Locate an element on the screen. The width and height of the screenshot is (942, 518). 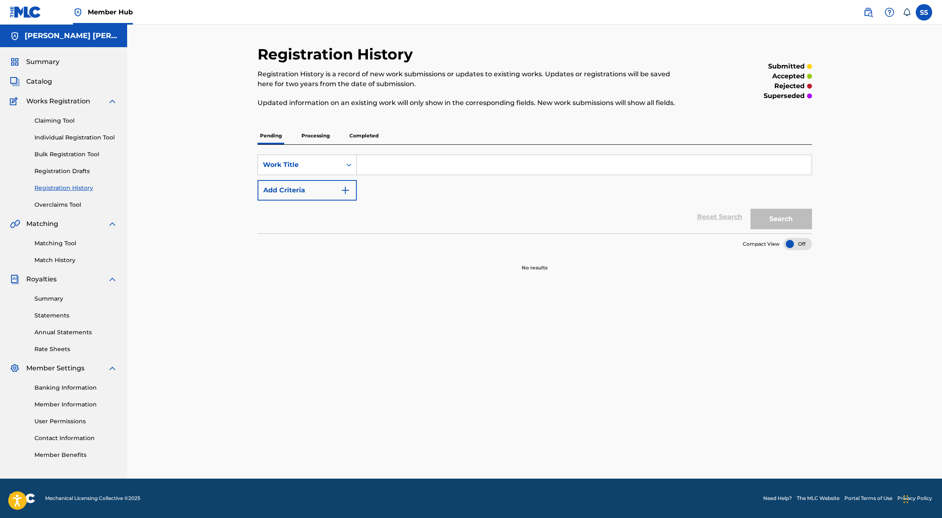
p: superseded is located at coordinates (784, 96).